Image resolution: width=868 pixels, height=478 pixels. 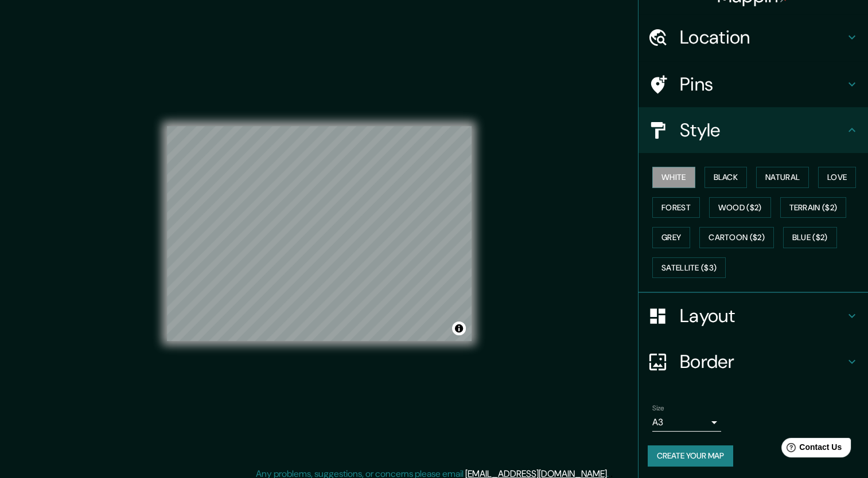 I want to click on button: Wood ($2), so click(x=741, y=208).